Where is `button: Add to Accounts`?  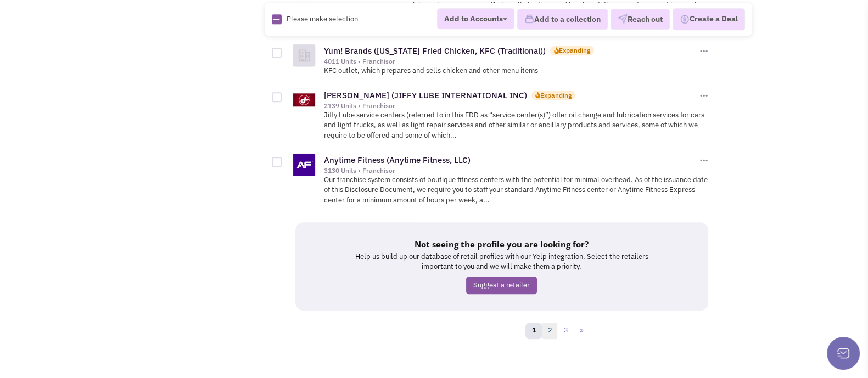 button: Add to Accounts is located at coordinates (475, 19).